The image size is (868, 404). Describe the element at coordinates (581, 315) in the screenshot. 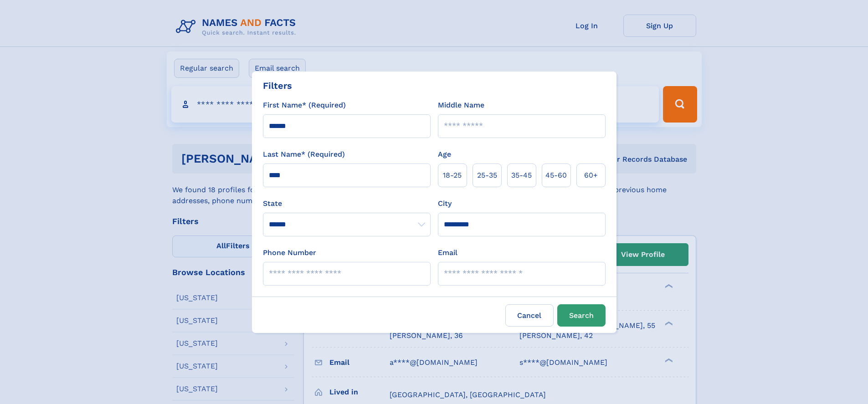

I see `button: Search` at that location.